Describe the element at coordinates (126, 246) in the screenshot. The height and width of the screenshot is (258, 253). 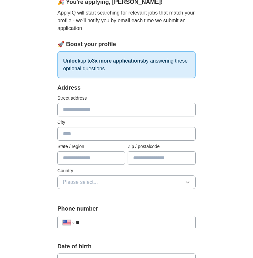
I see `label: Date of birth` at that location.